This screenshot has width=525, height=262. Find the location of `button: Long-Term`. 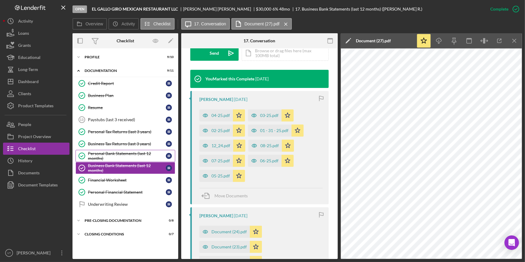

button: Long-Term is located at coordinates (36, 69).